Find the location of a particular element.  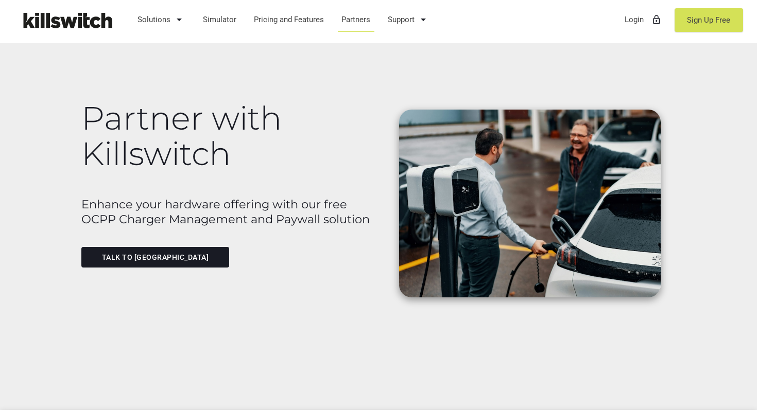

h1: Partner with Killswitch is located at coordinates (227, 136).